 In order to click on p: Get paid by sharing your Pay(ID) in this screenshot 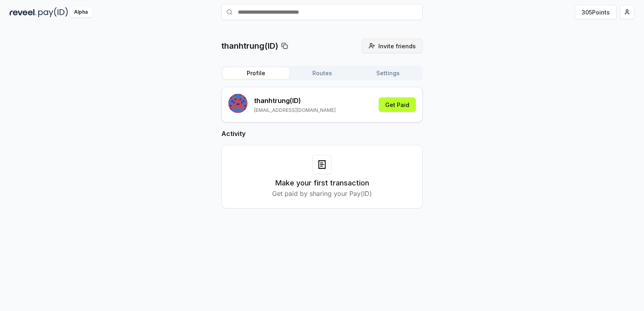, I will do `click(322, 193)`.